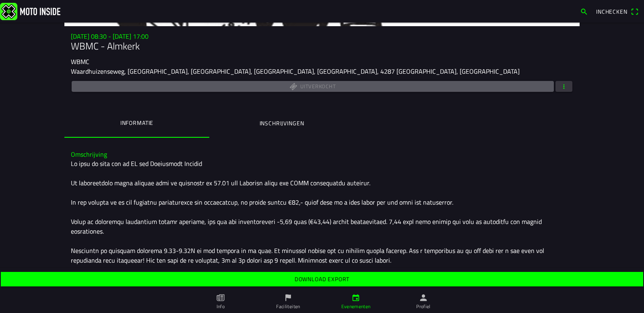  Describe the element at coordinates (584, 11) in the screenshot. I see `a: search` at that location.